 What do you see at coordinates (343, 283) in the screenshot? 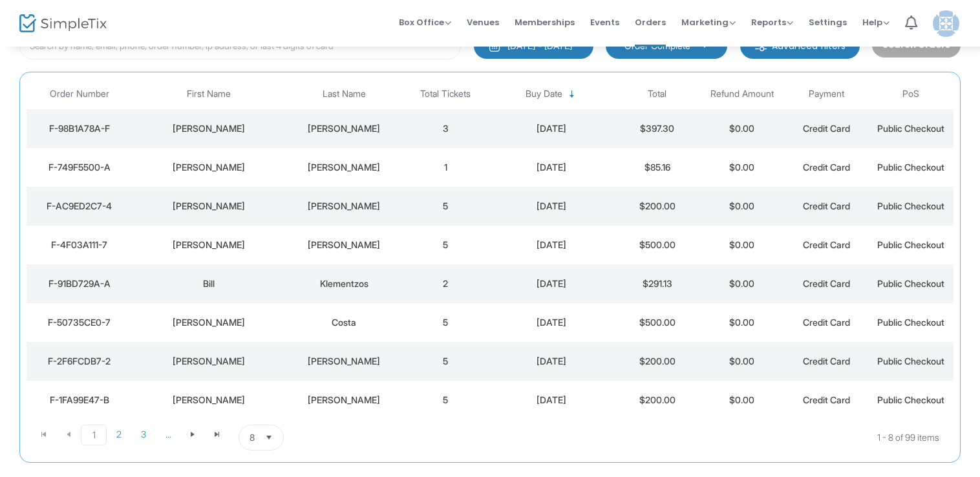
I see `div: Klementzos` at bounding box center [343, 283].